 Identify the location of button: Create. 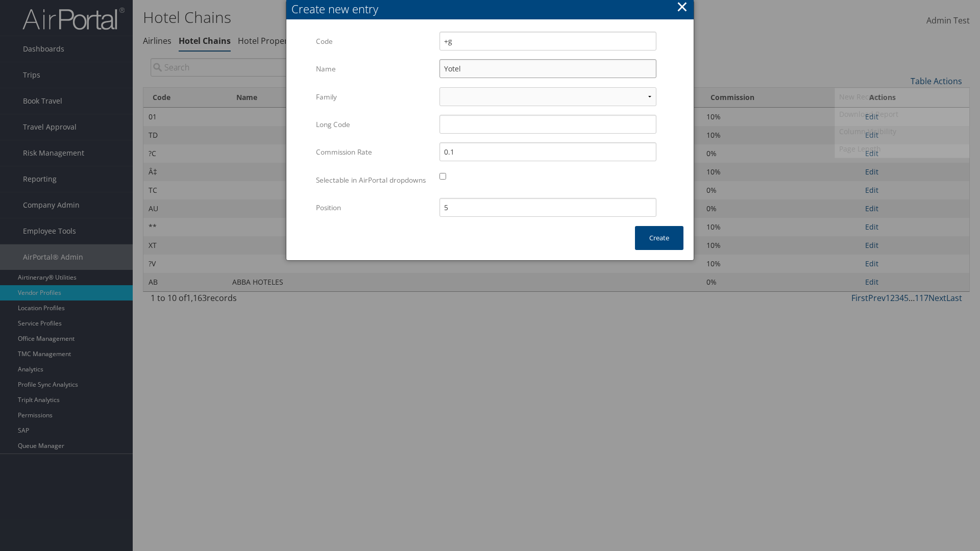
(659, 238).